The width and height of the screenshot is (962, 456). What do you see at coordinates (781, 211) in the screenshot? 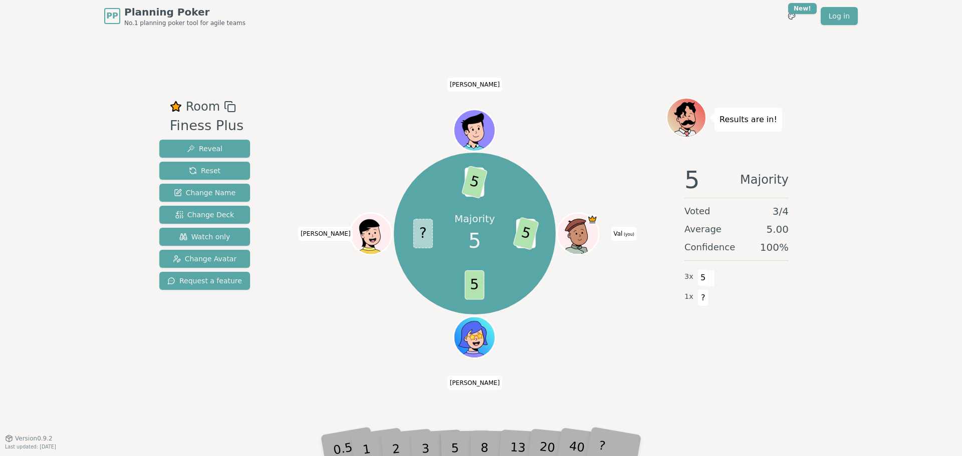
I see `span: 3 / 4` at bounding box center [781, 211].